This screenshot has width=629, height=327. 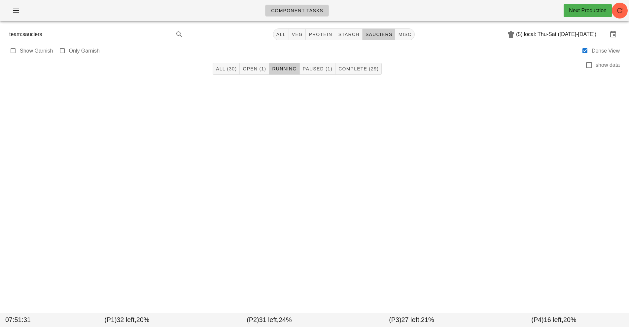 What do you see at coordinates (298, 34) in the screenshot?
I see `button: veg` at bounding box center [298, 34].